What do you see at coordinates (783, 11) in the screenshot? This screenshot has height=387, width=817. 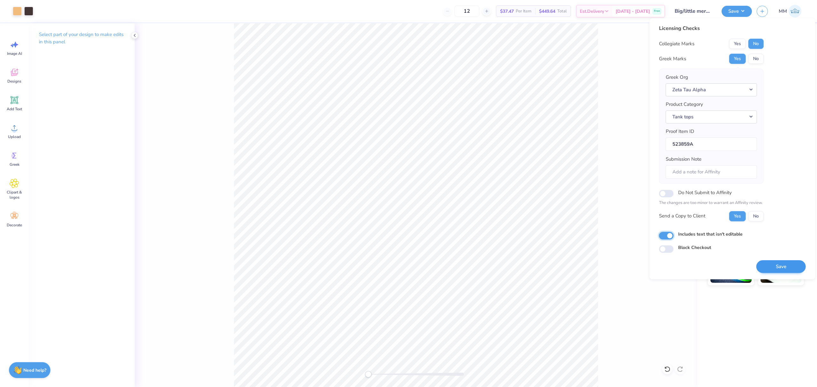 I see `span: MM` at bounding box center [783, 11].